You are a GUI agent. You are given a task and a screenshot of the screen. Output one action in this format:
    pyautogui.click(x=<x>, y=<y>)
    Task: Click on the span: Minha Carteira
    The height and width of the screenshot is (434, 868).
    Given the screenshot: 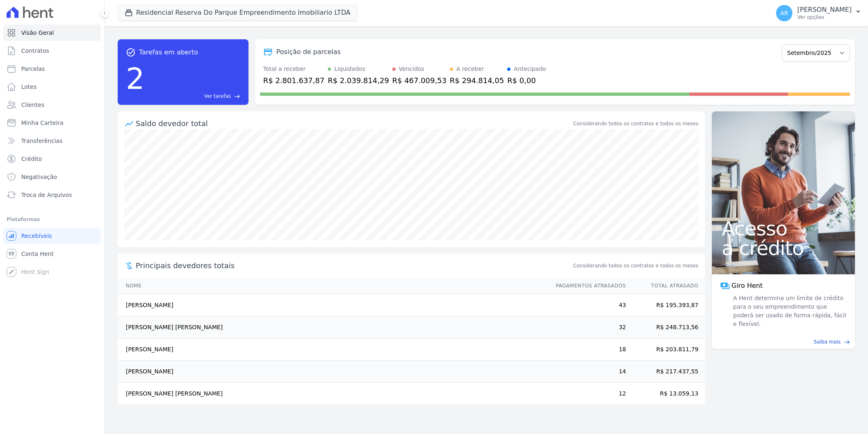 What is the action you would take?
    pyautogui.click(x=42, y=123)
    